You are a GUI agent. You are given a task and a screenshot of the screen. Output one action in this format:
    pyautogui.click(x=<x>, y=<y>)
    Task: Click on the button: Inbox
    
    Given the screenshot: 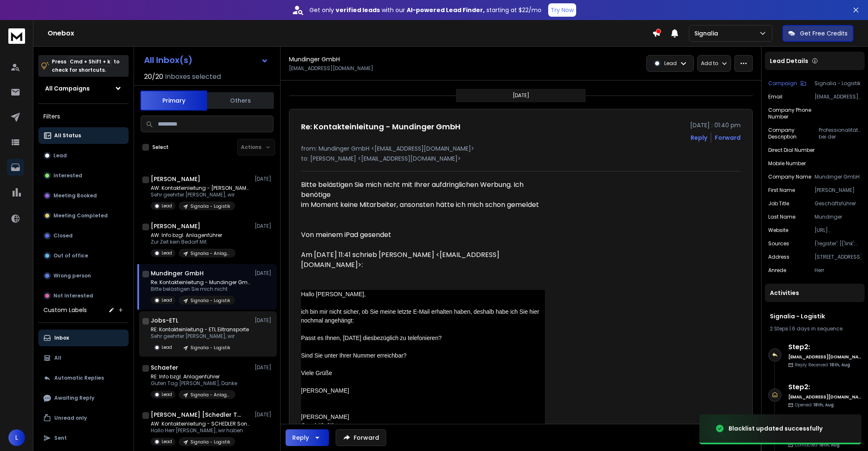 What is the action you would take?
    pyautogui.click(x=83, y=338)
    